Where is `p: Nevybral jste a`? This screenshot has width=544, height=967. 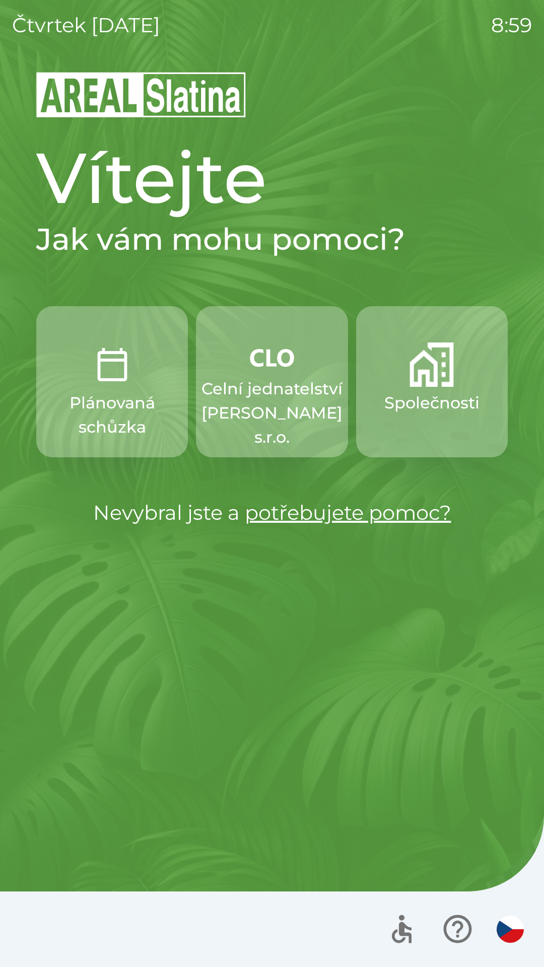
p: Nevybral jste a is located at coordinates (272, 513).